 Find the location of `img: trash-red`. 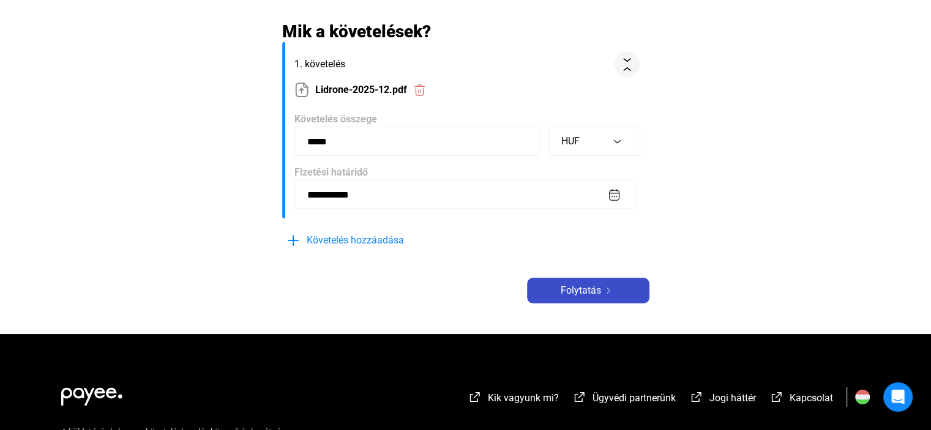

img: trash-red is located at coordinates (419, 90).